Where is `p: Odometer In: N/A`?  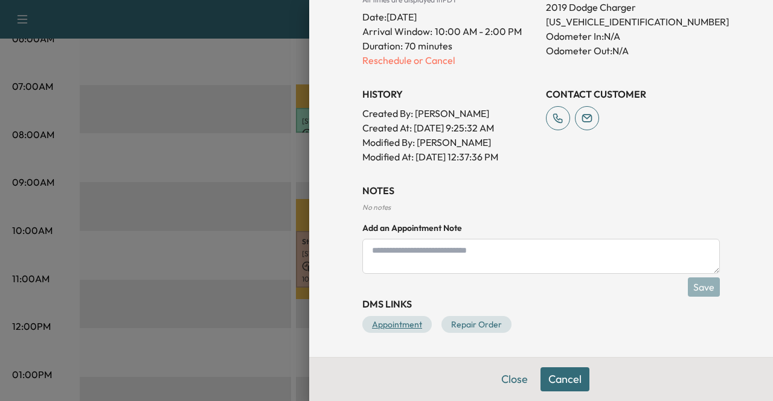
p: Odometer In: N/A is located at coordinates (633, 36).